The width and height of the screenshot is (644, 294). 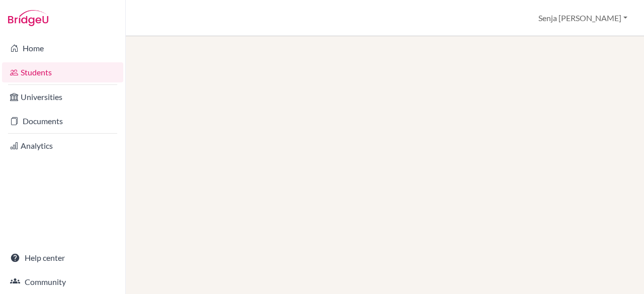 What do you see at coordinates (62, 97) in the screenshot?
I see `a: Universities` at bounding box center [62, 97].